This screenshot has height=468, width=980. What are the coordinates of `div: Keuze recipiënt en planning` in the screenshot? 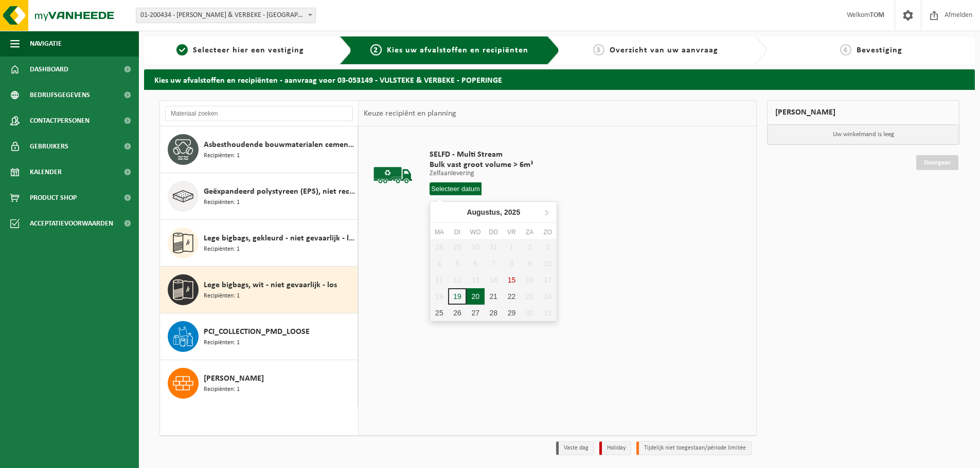 It's located at (410, 114).